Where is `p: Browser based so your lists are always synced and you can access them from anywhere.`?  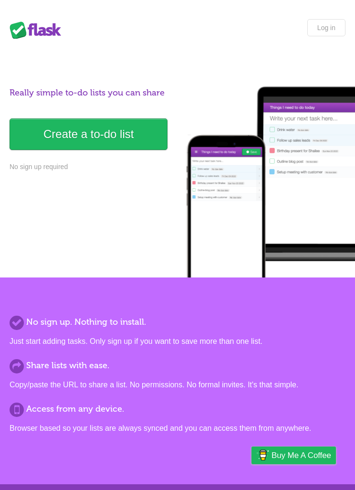 p: Browser based so your lists are always synced and you can access them from anywhere. is located at coordinates (178, 428).